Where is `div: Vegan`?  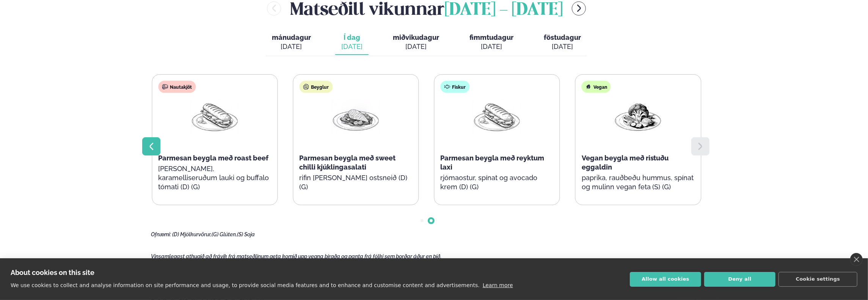
div: Vegan is located at coordinates (596, 87).